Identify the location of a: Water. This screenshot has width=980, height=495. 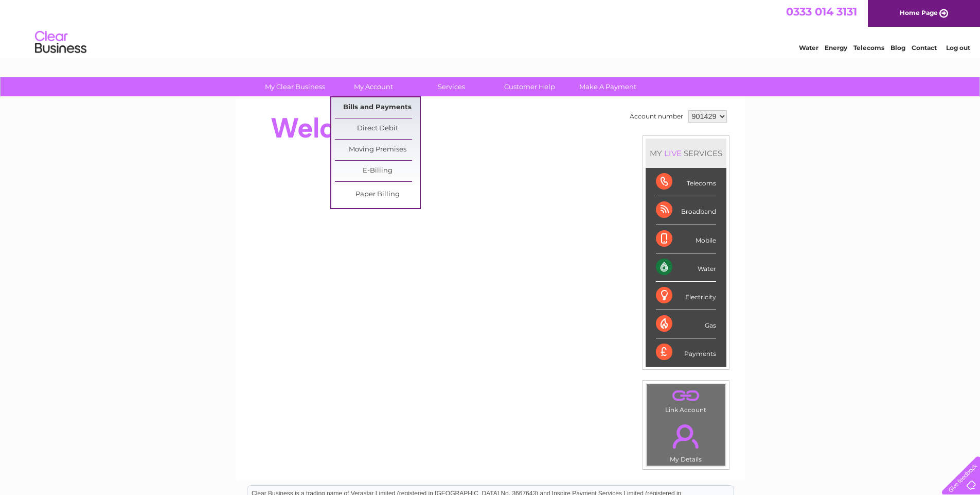
(809, 48).